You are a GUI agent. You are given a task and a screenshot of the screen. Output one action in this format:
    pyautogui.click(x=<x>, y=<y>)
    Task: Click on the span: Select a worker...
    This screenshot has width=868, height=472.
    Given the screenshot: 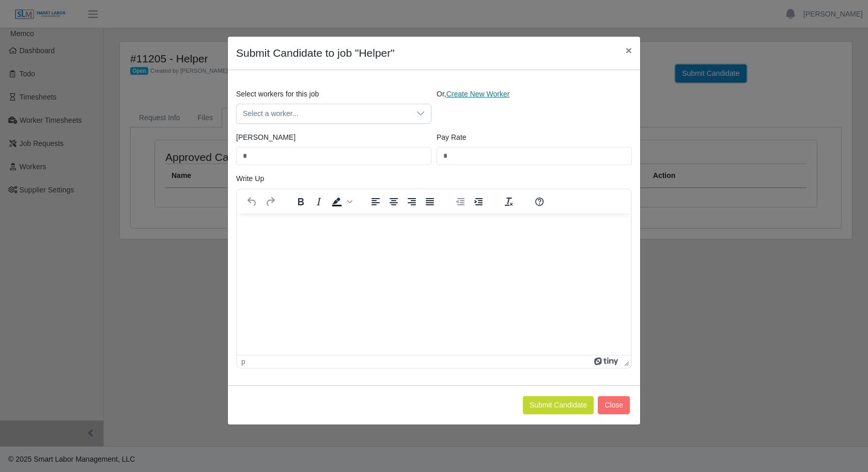 What is the action you would take?
    pyautogui.click(x=324, y=114)
    